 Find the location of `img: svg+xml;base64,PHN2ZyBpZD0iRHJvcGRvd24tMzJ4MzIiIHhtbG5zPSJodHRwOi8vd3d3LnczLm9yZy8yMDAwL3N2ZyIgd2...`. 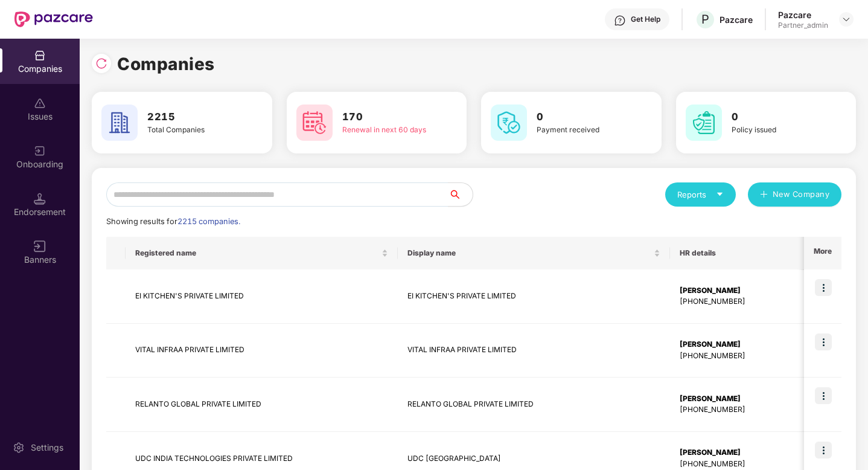

img: svg+xml;base64,PHN2ZyBpZD0iRHJvcGRvd24tMzJ4MzIiIHhtbG5zPSJodHRwOi8vd3d3LnczLm9yZy8yMDAwL3N2ZyIgd2... is located at coordinates (846, 19).